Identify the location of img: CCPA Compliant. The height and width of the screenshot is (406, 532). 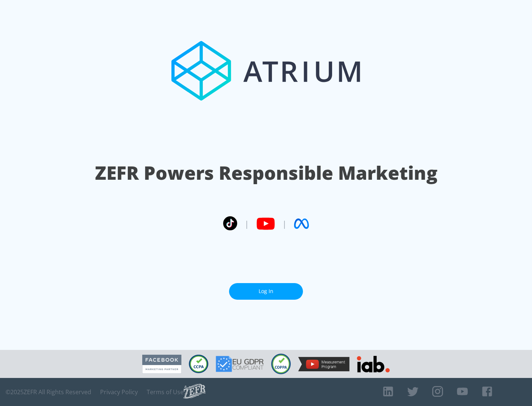
(198, 364).